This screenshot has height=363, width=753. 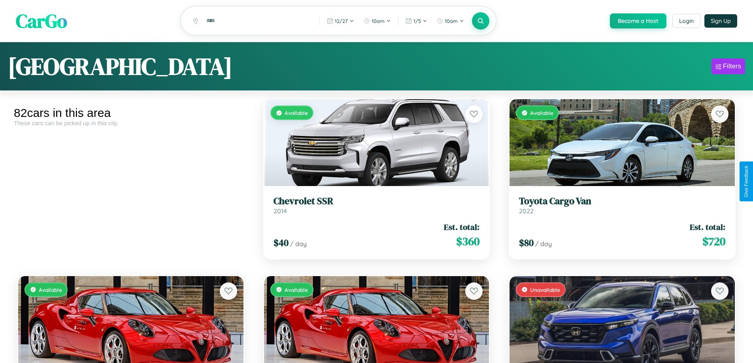 What do you see at coordinates (416, 21) in the screenshot?
I see `button: 1/5` at bounding box center [416, 21].